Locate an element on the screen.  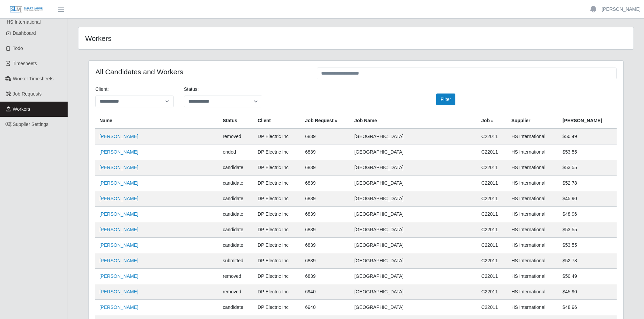
img: SLM Logo is located at coordinates (26, 9).